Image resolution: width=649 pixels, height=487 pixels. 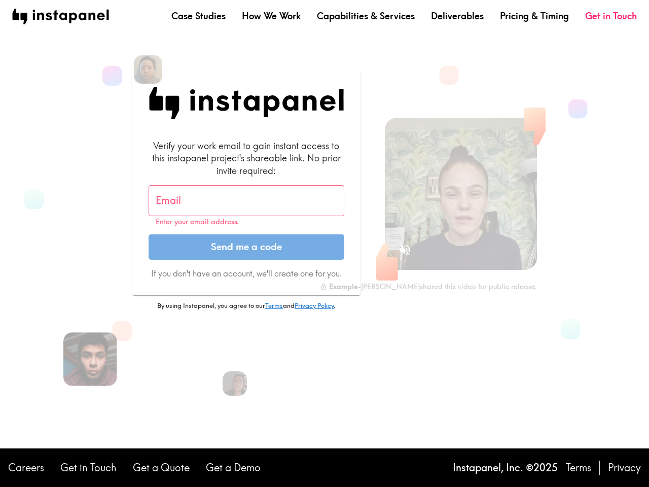 What do you see at coordinates (246, 306) in the screenshot?
I see `p: By using Instapanel, you agree to our and .` at bounding box center [246, 306].